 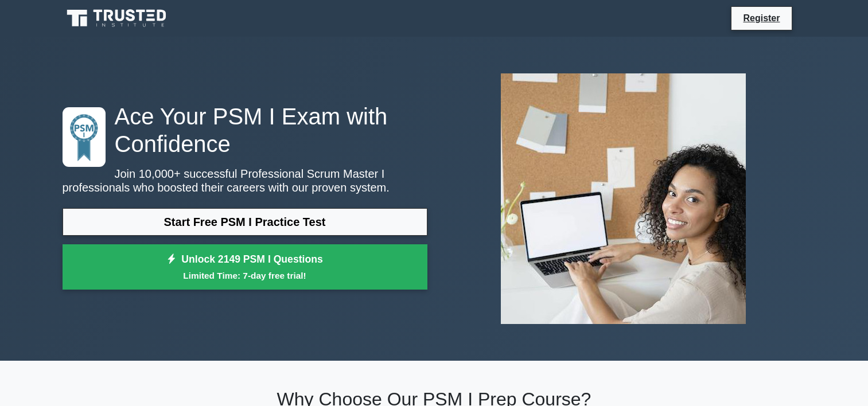 I want to click on a: Unlock 2149 PSM I QuestionsLimited Time: 7-day free trial!, so click(x=245, y=267).